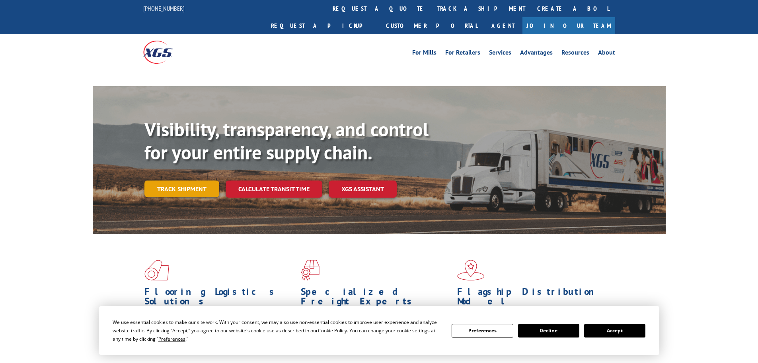  I want to click on a: For Retailers, so click(463, 54).